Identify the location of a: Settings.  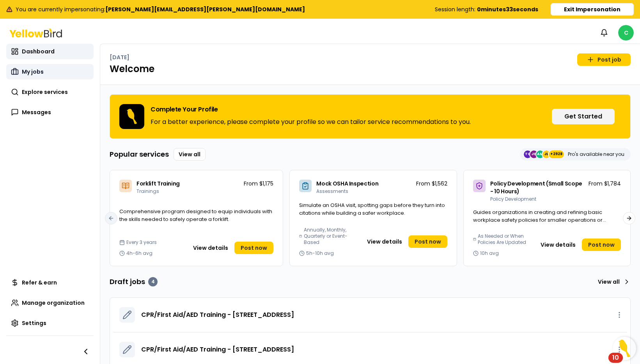
(50, 323).